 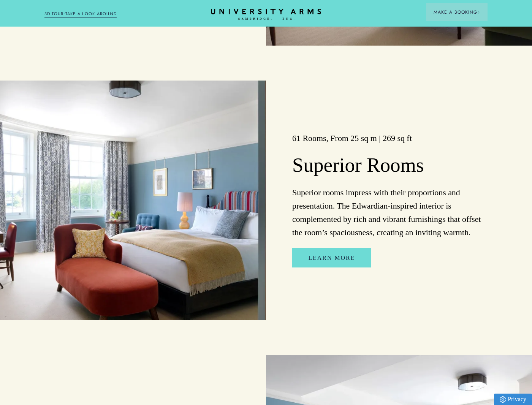 What do you see at coordinates (390, 138) in the screenshot?
I see `h3: 61 Rooms, From 25 sq m | 269 sq ft` at bounding box center [390, 138].